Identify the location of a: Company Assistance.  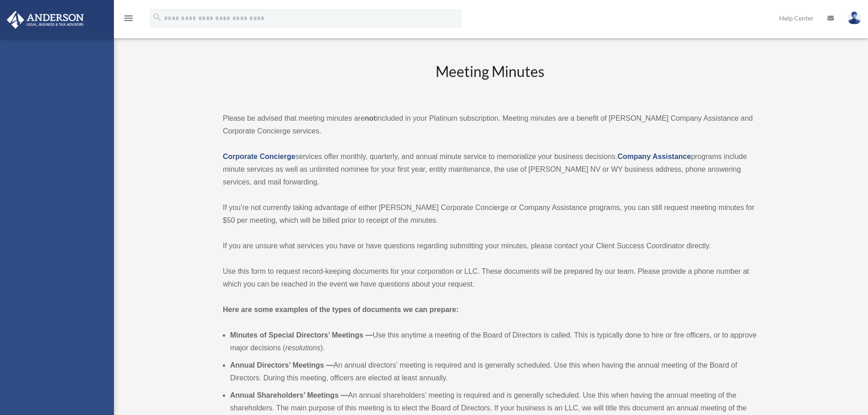
(654, 156).